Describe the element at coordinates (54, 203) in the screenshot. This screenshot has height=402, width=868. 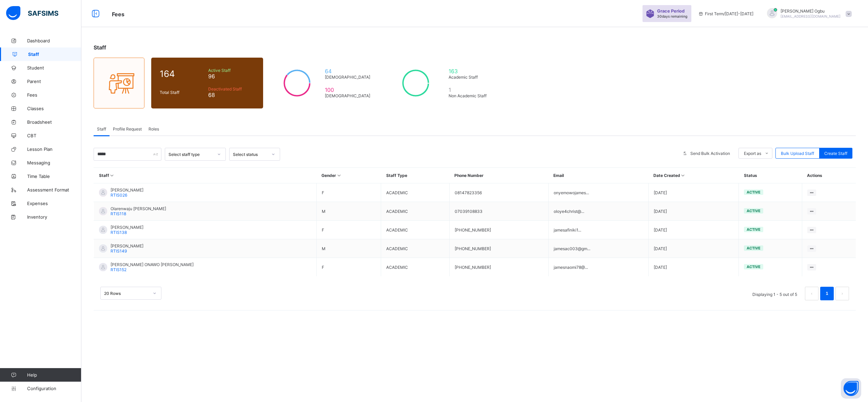
I see `span: Expenses` at that location.